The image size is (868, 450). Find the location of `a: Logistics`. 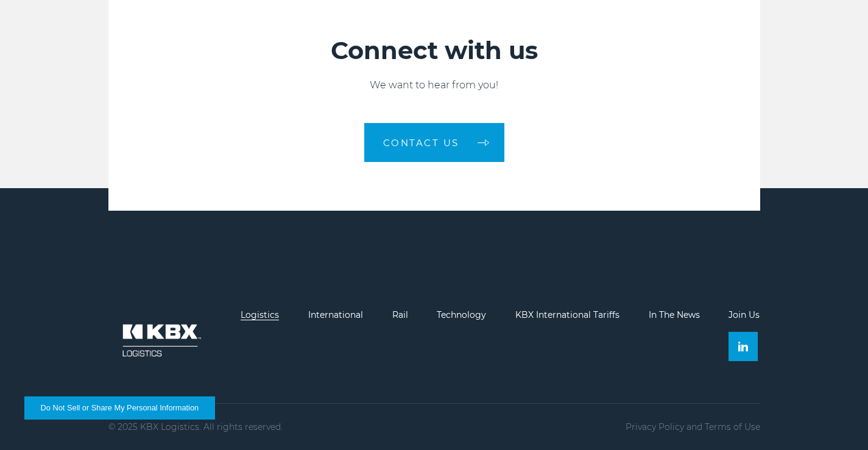

a: Logistics is located at coordinates (259, 315).